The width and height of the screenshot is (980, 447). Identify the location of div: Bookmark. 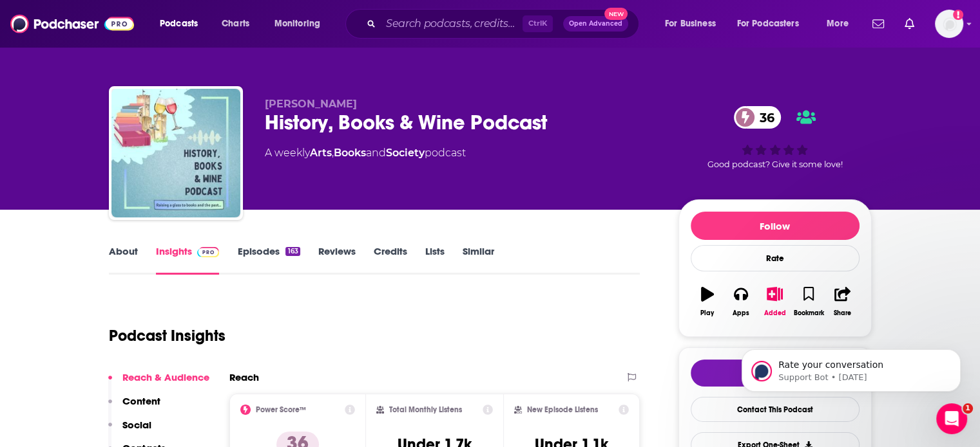
(807, 313).